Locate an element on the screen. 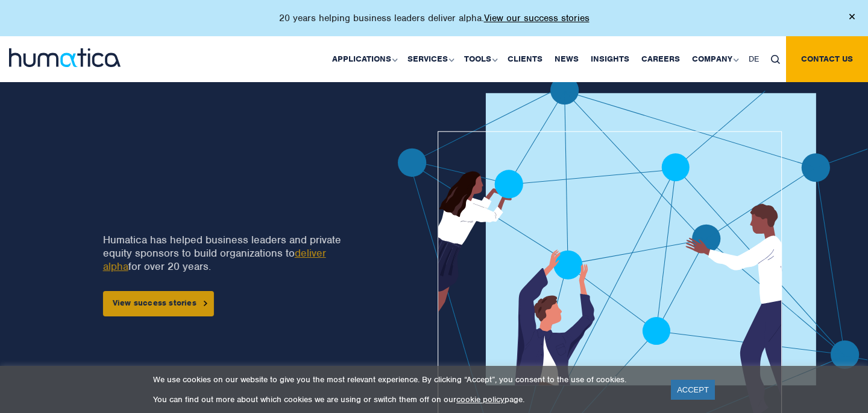 Image resolution: width=868 pixels, height=413 pixels. p: We use cookies on our website to give you the most relevant experience. By clicking “Accept”, you... is located at coordinates (405, 379).